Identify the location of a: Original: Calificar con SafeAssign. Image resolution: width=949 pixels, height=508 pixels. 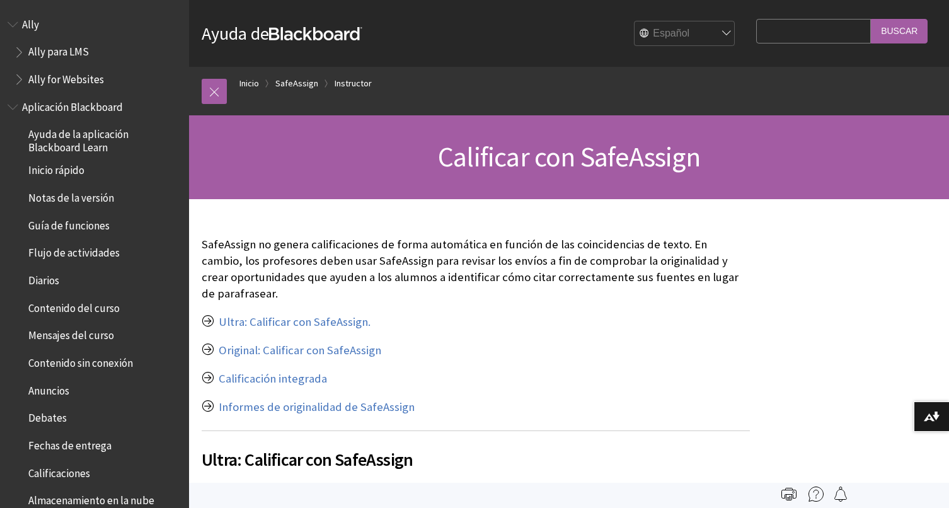
(300, 351).